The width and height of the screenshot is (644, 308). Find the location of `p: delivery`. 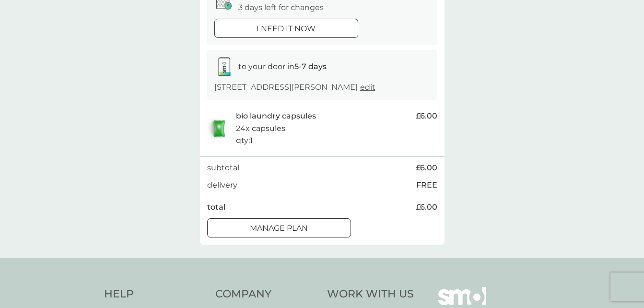

p: delivery is located at coordinates (222, 185).